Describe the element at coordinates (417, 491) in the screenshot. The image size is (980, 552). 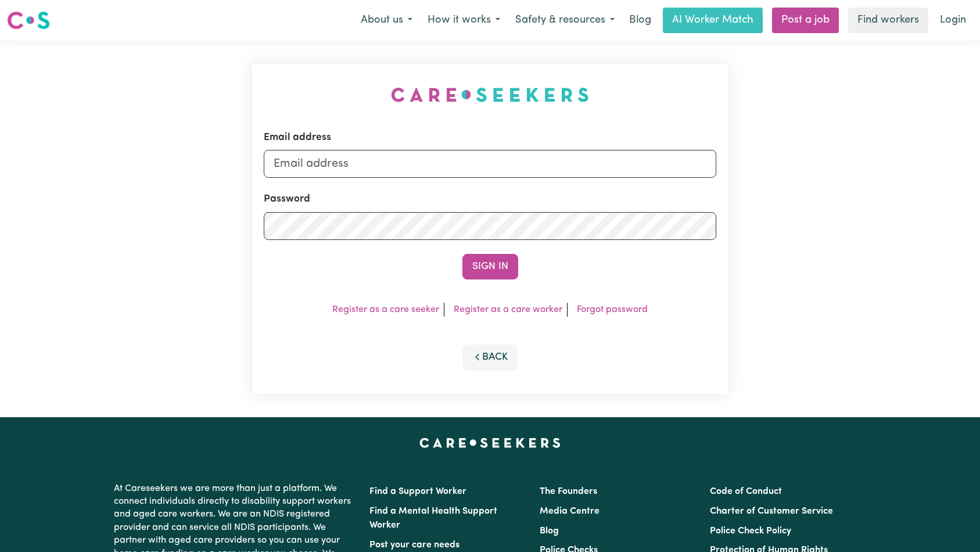
I see `a: Find a Support Worker` at that location.